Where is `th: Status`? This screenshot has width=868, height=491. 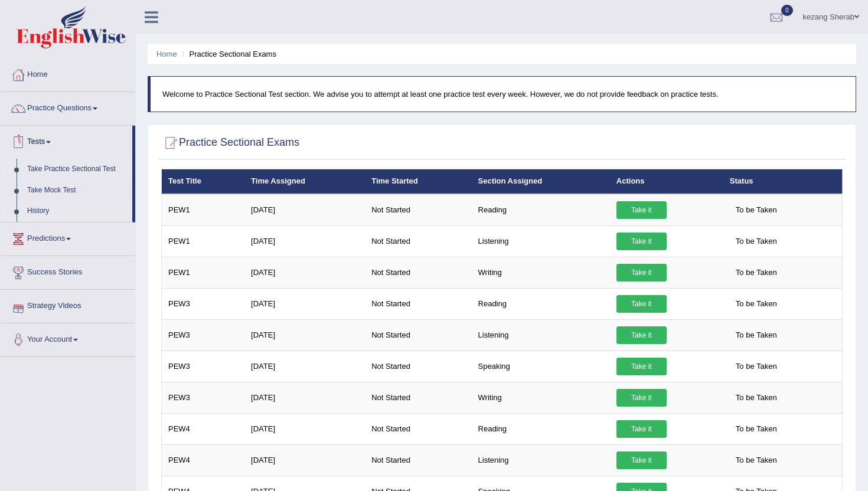
th: Status is located at coordinates (783, 182).